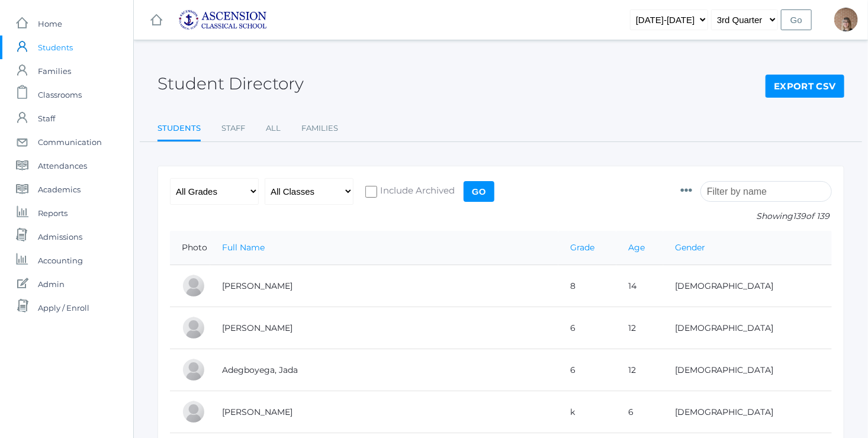 Image resolution: width=868 pixels, height=438 pixels. I want to click on input: Include Archived, so click(371, 192).